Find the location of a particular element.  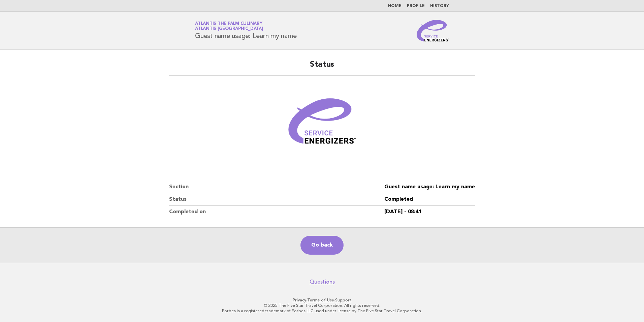

a: Home is located at coordinates (395, 6).